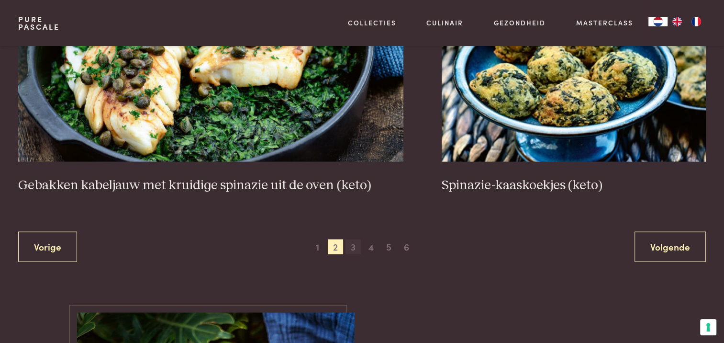 The width and height of the screenshot is (724, 343). What do you see at coordinates (371, 247) in the screenshot?
I see `span: 4` at bounding box center [371, 247].